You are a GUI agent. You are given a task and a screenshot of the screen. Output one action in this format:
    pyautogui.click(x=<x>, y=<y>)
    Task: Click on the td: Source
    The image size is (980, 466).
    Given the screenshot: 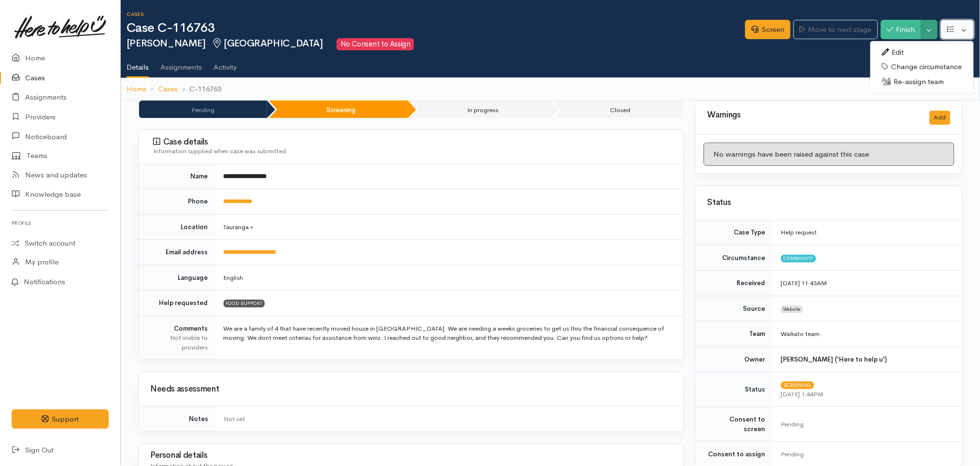 What is the action you would take?
    pyautogui.click(x=734, y=308)
    